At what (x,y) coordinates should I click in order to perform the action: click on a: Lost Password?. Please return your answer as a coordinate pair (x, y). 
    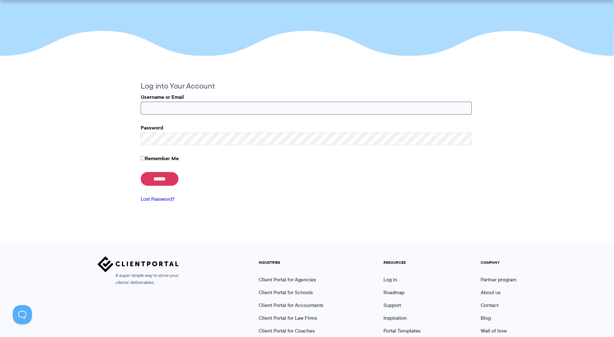
    Looking at the image, I should click on (158, 199).